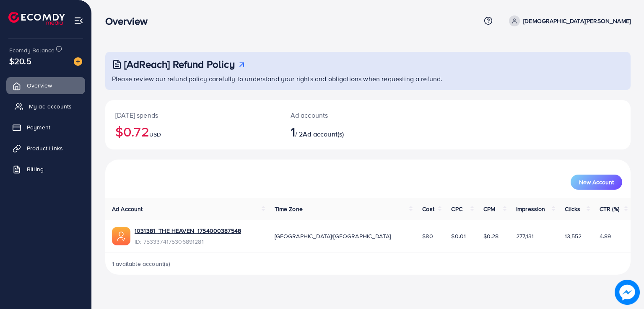 Image resolution: width=644 pixels, height=309 pixels. What do you see at coordinates (456, 209) in the screenshot?
I see `span: CPC` at bounding box center [456, 209].